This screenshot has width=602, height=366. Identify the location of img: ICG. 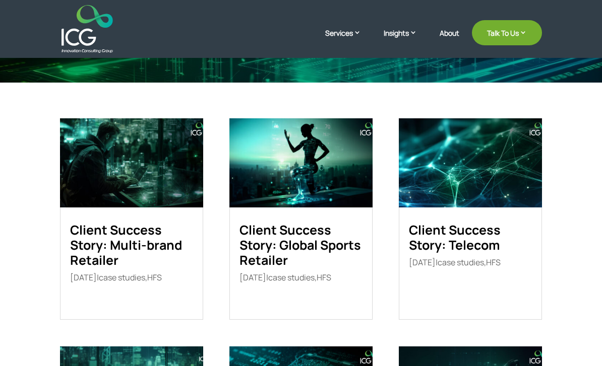
(87, 29).